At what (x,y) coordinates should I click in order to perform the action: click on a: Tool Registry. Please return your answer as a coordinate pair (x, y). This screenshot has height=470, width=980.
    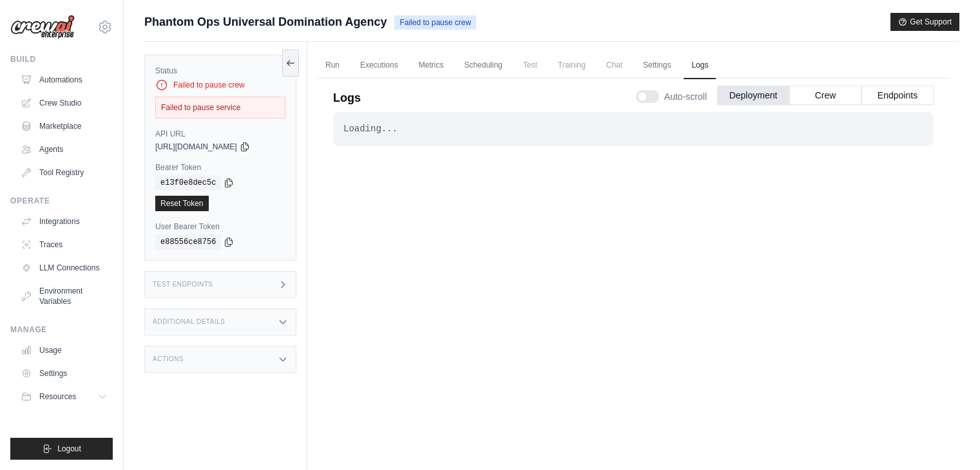
    Looking at the image, I should click on (64, 172).